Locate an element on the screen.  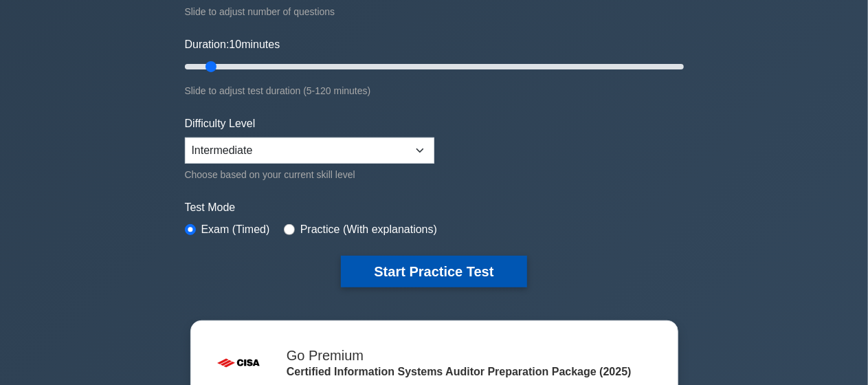
button: Start Practice Test is located at coordinates (433, 271).